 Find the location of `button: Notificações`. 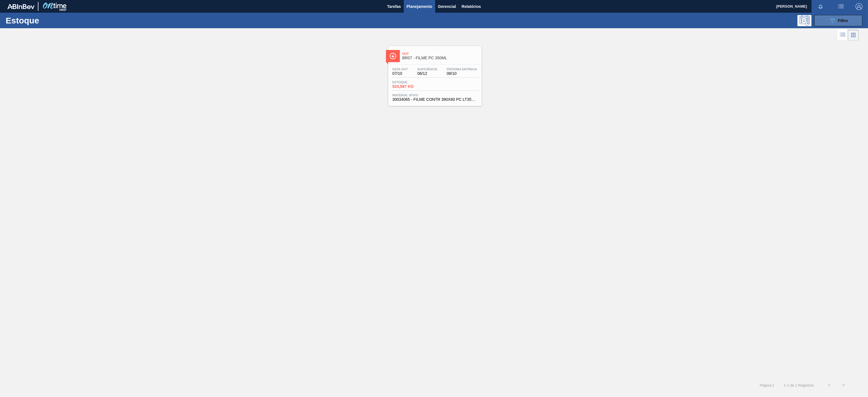

button: Notificações is located at coordinates (820, 6).